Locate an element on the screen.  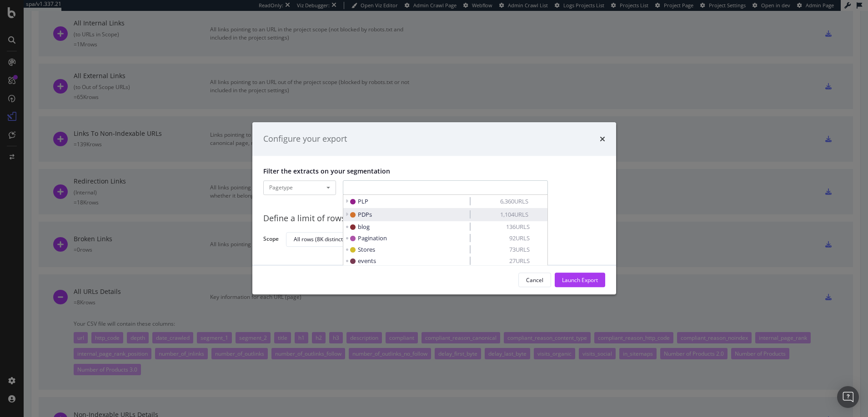
span: blog is located at coordinates (363, 227).